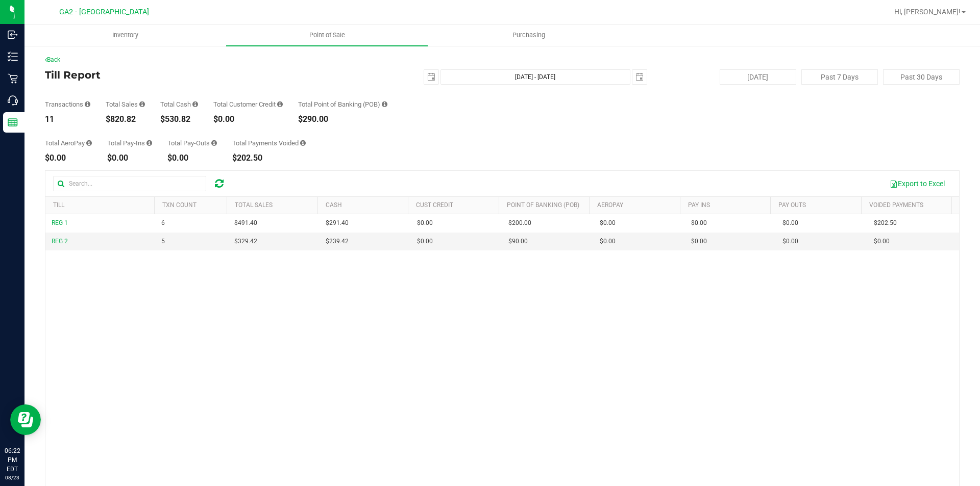 The width and height of the screenshot is (980, 486). What do you see at coordinates (13, 34) in the screenshot?
I see `inline-svg: Inbound` at bounding box center [13, 34].